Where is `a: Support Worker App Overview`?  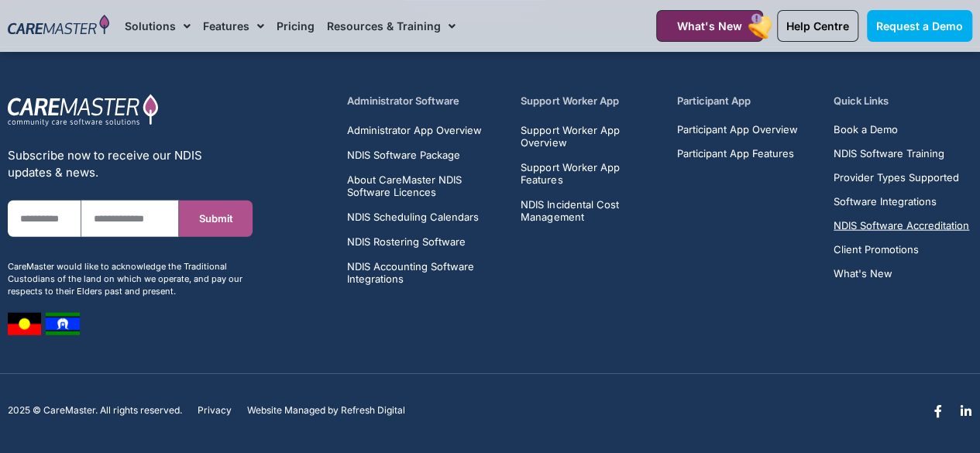 a: Support Worker App Overview is located at coordinates (589, 136).